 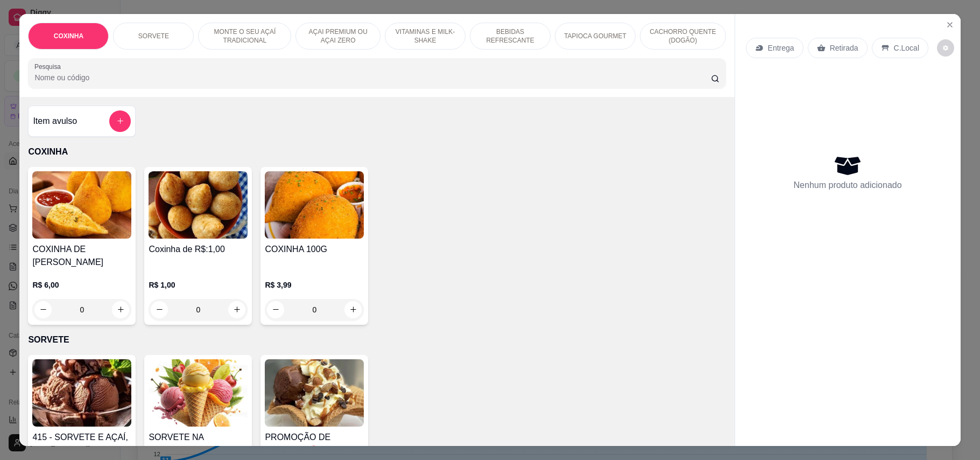 What do you see at coordinates (314, 443) in the screenshot?
I see `h4: PROMOÇÃO DE SORVETE 🍨` at bounding box center [314, 443].